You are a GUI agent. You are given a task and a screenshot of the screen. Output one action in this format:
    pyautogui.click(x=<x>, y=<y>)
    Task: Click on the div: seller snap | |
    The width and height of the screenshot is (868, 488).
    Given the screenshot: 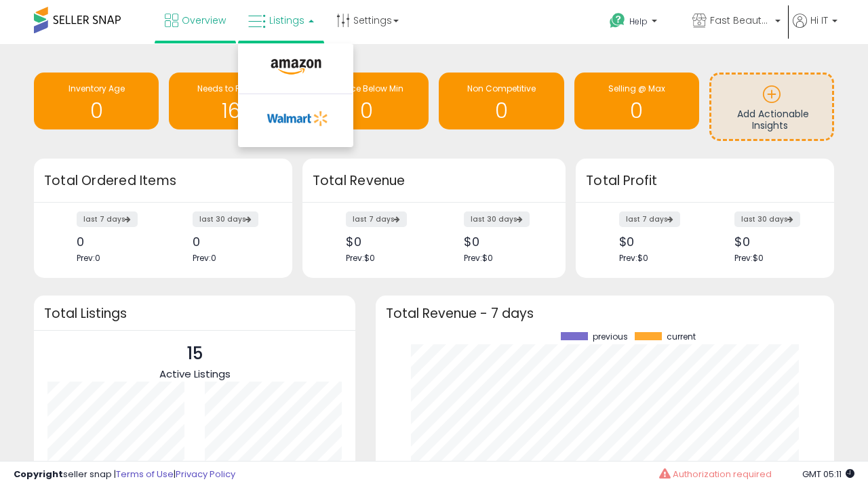 What is the action you would take?
    pyautogui.click(x=124, y=475)
    